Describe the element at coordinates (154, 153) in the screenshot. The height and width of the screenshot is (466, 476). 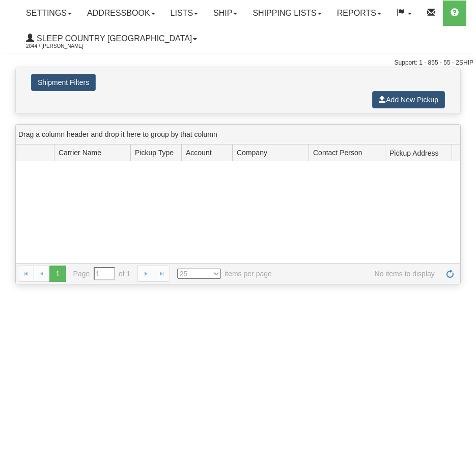
I see `span: Pickup Type` at that location.